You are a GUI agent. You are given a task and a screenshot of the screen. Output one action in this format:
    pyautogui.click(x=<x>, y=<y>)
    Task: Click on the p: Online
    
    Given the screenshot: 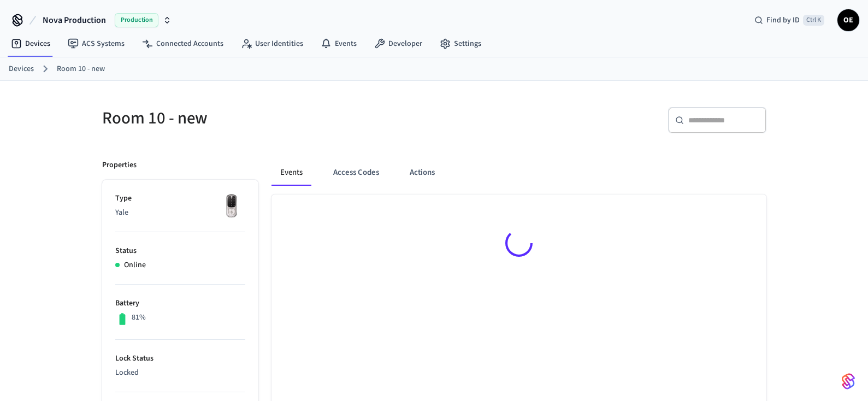 What is the action you would take?
    pyautogui.click(x=135, y=265)
    